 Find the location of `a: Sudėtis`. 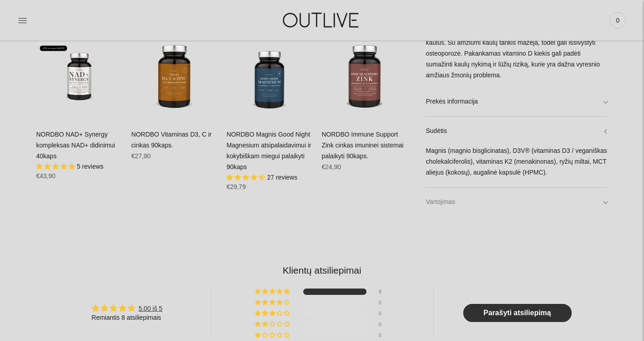

a: Sudėtis is located at coordinates (517, 131).